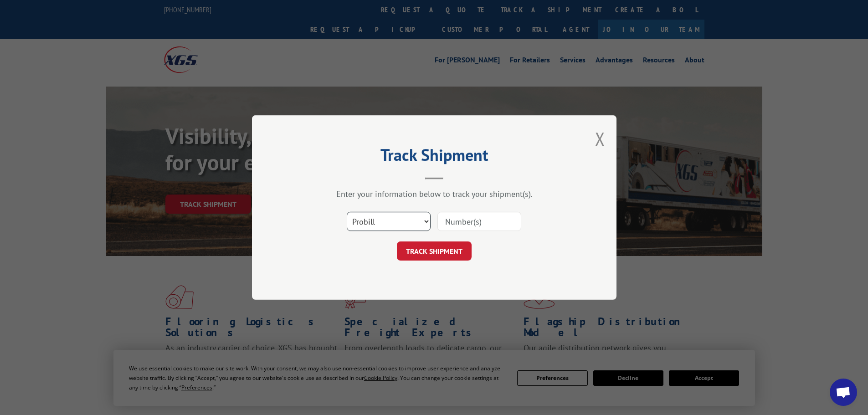 The width and height of the screenshot is (868, 415). What do you see at coordinates (600, 138) in the screenshot?
I see `button: Close modal` at bounding box center [600, 138].